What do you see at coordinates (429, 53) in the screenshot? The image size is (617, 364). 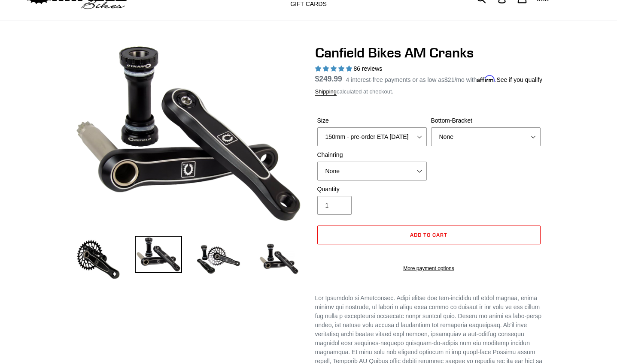 I see `h1: Canfield Bikes AM Cranks` at bounding box center [429, 53].